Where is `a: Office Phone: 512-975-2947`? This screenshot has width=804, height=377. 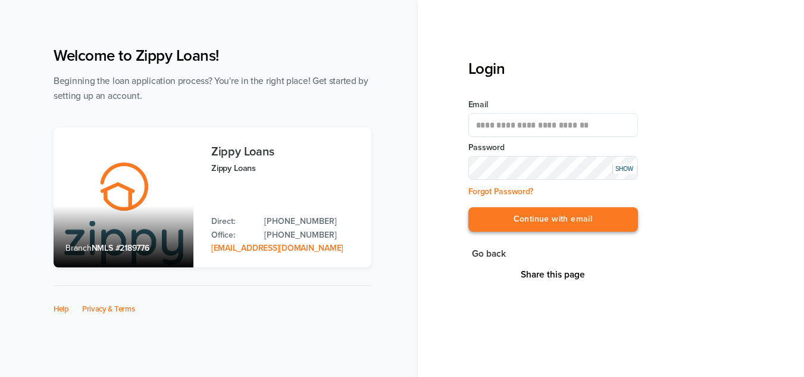
a: Office Phone: 512-975-2947 is located at coordinates (312, 235).